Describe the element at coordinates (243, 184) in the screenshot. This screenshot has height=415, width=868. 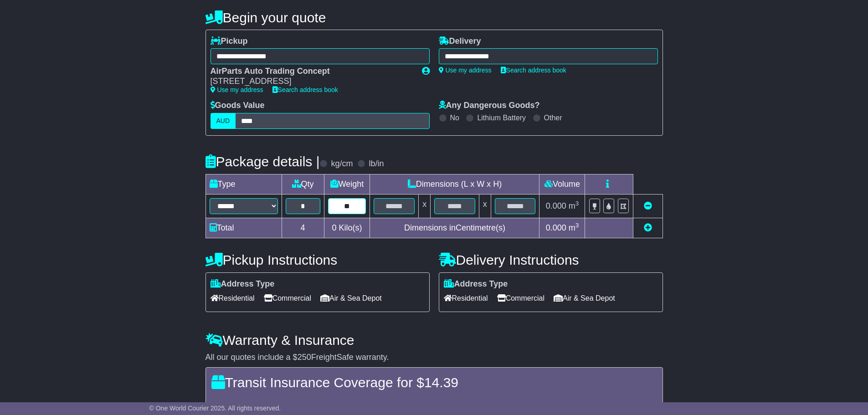
I see `td: Type` at that location.